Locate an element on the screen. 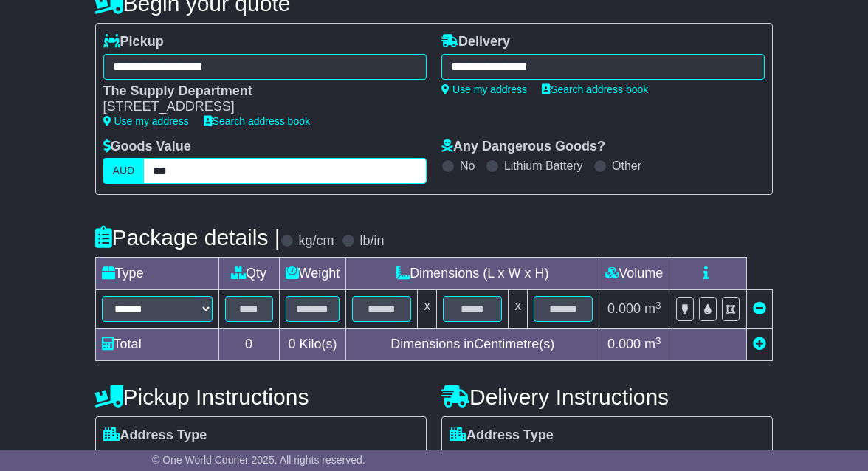  label: Pickup is located at coordinates (134, 42).